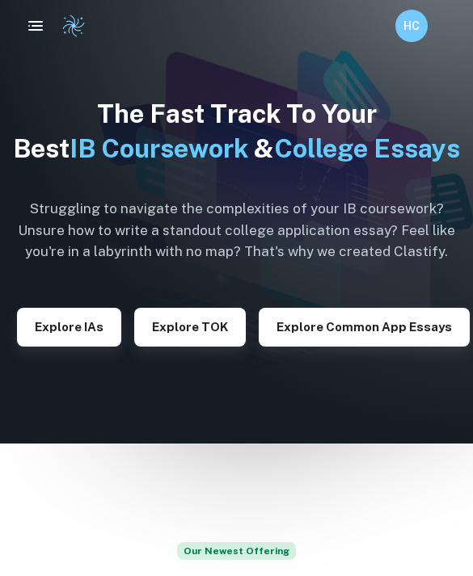 The width and height of the screenshot is (473, 576). Describe the element at coordinates (411, 26) in the screenshot. I see `button: HC` at that location.